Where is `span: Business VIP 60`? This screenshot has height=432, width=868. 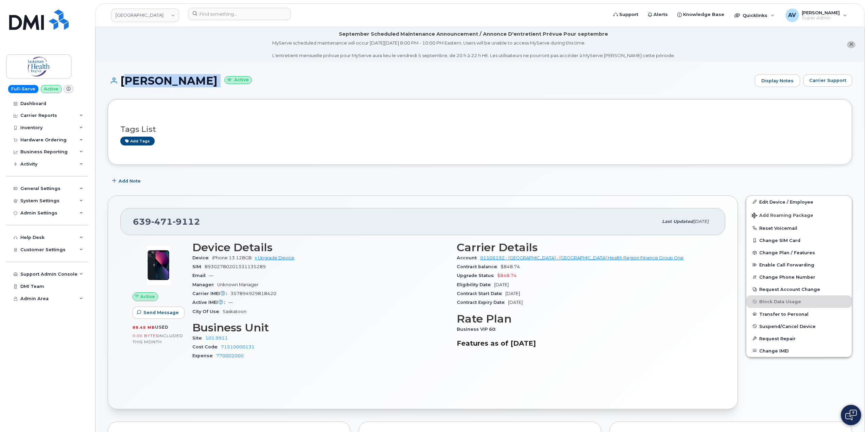
span: Business VIP 60 is located at coordinates (478, 329).